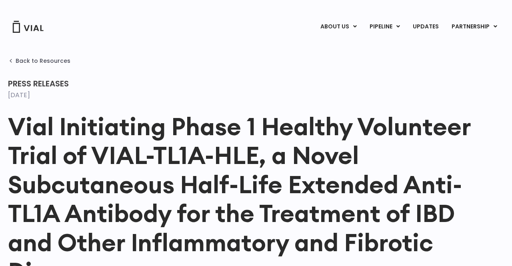 The height and width of the screenshot is (266, 512). Describe the element at coordinates (39, 61) in the screenshot. I see `a: Back to Resources` at that location.